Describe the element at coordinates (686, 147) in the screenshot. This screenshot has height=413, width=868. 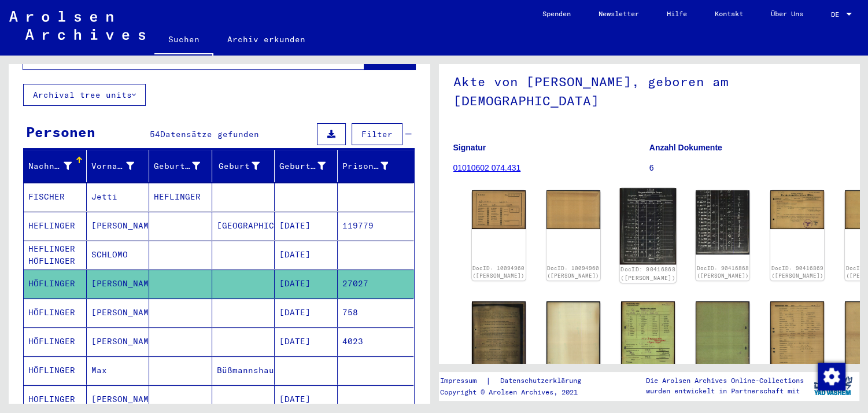
I see `b: Anzahl Dokumente` at that location.